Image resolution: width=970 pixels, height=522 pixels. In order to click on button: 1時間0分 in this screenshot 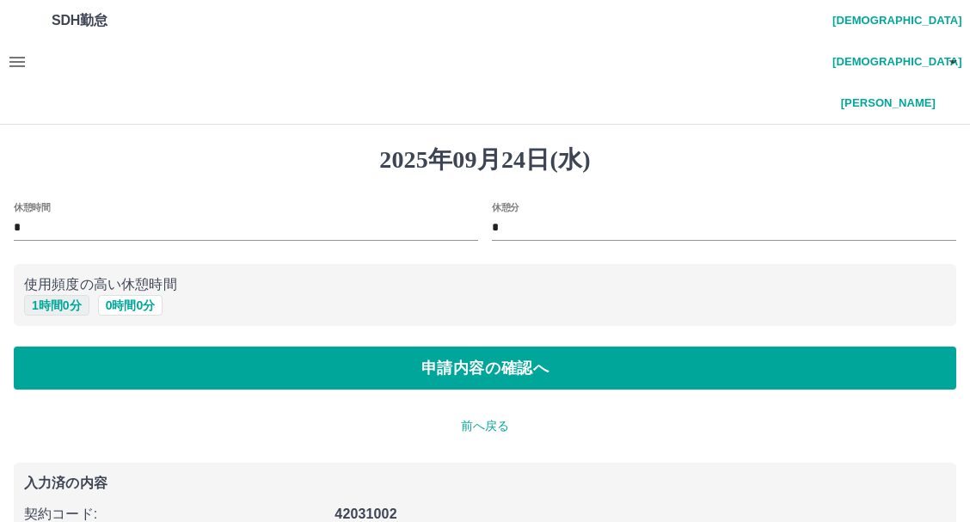, I will do `click(57, 305)`.